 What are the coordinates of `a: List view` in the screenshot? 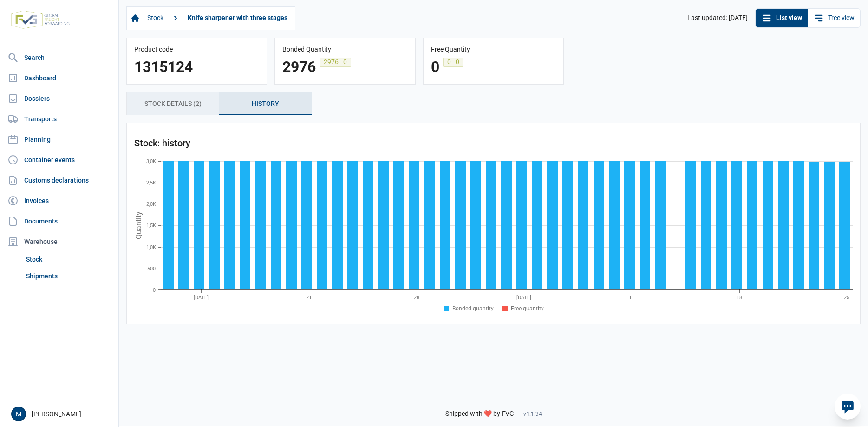 It's located at (782, 18).